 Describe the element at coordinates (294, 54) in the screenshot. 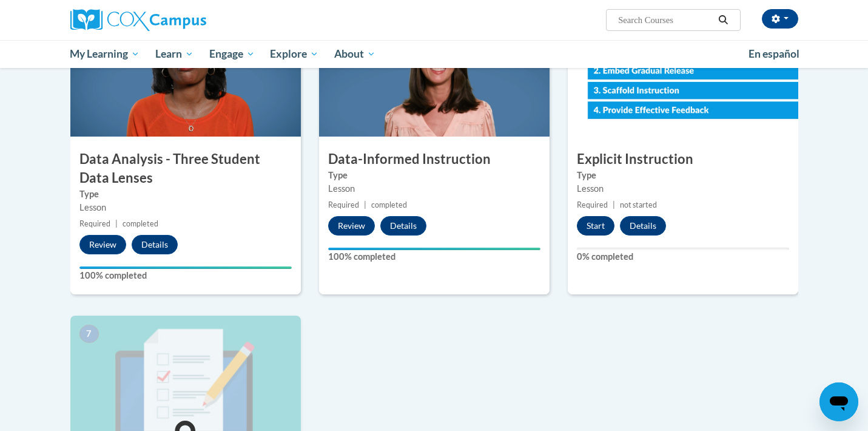

I see `a: Explore` at that location.